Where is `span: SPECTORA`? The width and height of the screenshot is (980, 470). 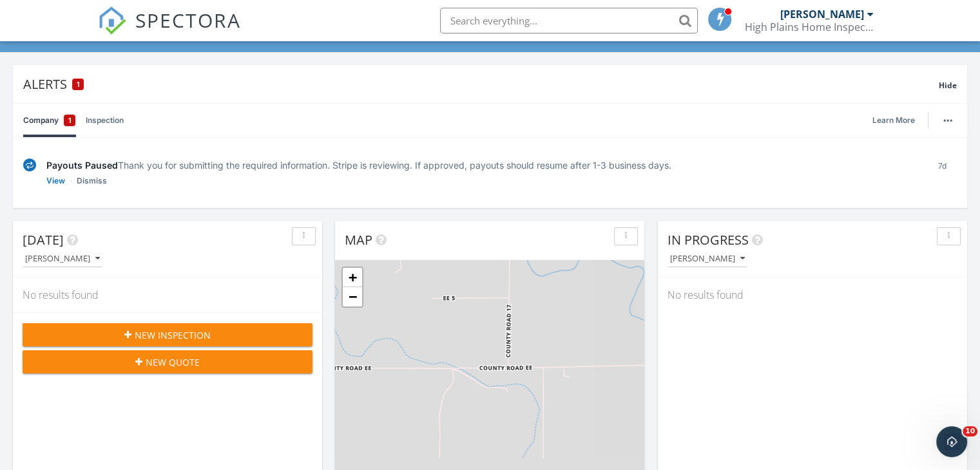 span: SPECTORA is located at coordinates (188, 20).